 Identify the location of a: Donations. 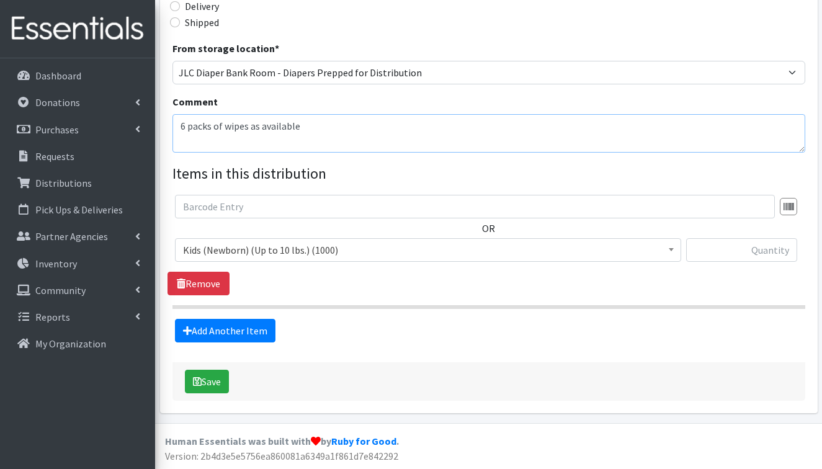
(78, 102).